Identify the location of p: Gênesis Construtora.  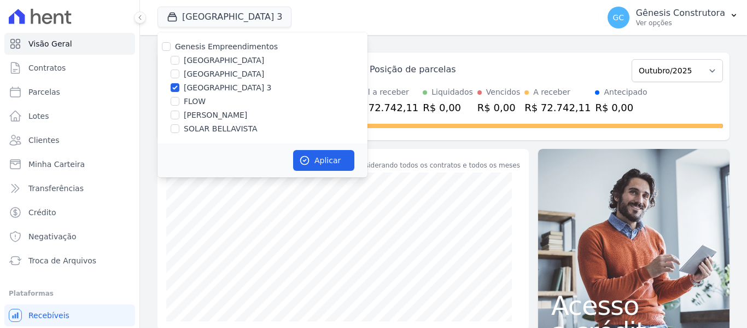
(680, 13).